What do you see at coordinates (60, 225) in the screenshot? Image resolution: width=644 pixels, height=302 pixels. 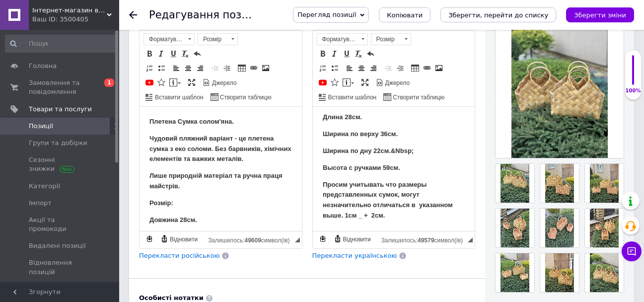 I see `span: Акції та промокоди` at bounding box center [60, 225].